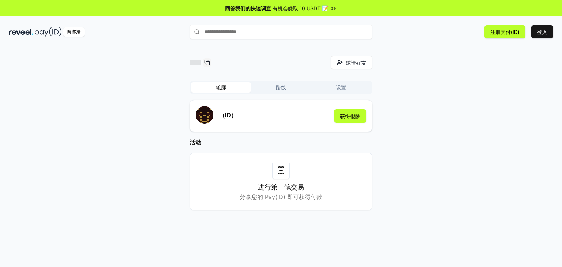 Image resolution: width=562 pixels, height=267 pixels. What do you see at coordinates (281, 87) in the screenshot?
I see `font: 路线` at bounding box center [281, 87].